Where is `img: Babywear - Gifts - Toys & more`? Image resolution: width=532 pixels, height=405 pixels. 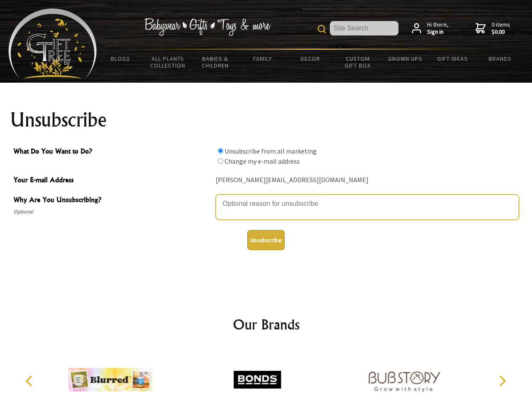 img: Babywear - Gifts - Toys & more is located at coordinates (207, 27).